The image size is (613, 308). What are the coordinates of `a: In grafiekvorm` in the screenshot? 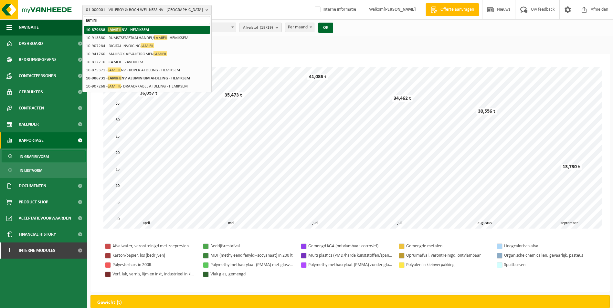 It's located at (44, 156).